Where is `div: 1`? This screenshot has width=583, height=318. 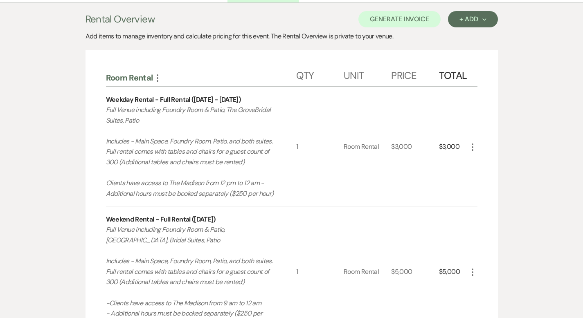
div: 1 is located at coordinates (320, 147).